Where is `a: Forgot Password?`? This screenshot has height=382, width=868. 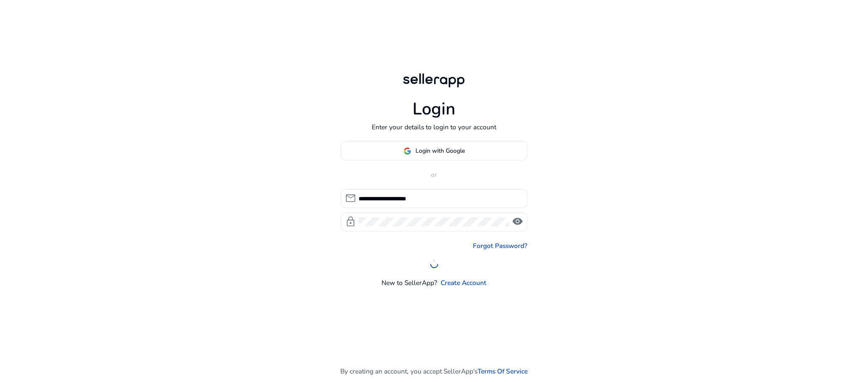
a: Forgot Password? is located at coordinates (500, 246).